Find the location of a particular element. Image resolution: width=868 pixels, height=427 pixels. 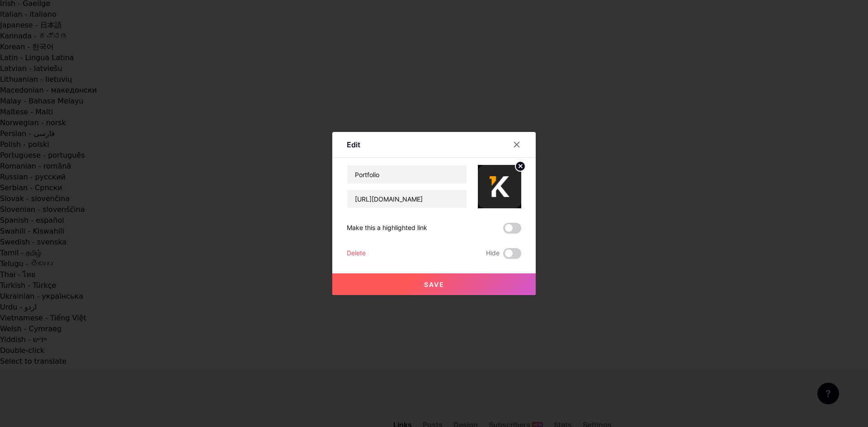

div: Delete is located at coordinates (357, 254).